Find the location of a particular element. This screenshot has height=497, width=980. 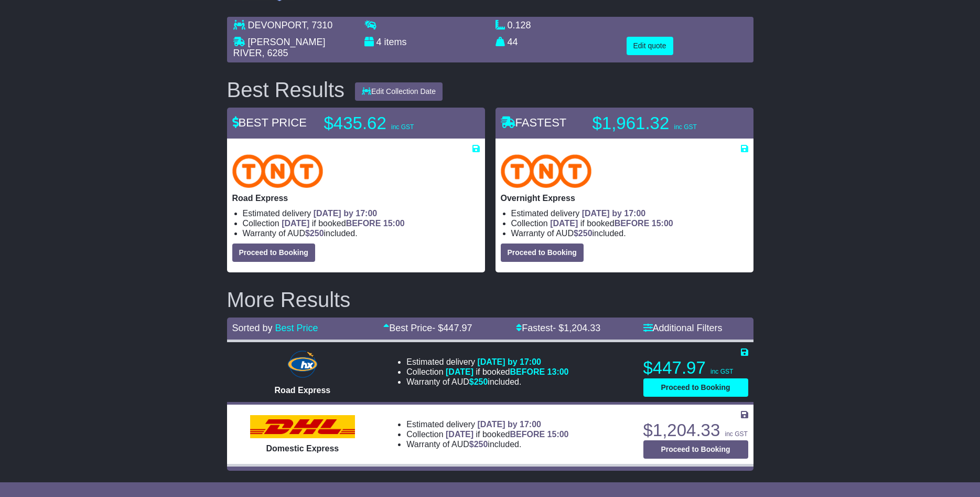

span: Sorted by is located at coordinates (253, 328).